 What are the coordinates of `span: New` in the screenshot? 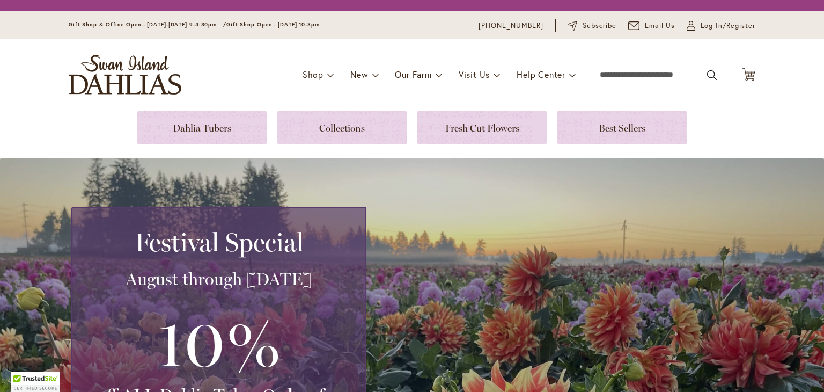 It's located at (359, 74).